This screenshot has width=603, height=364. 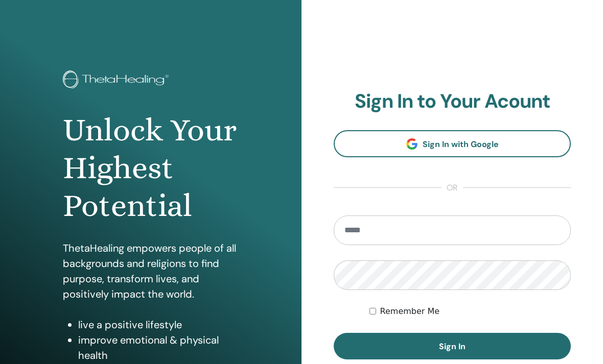 I want to click on a: Sign In with Google, so click(x=452, y=143).